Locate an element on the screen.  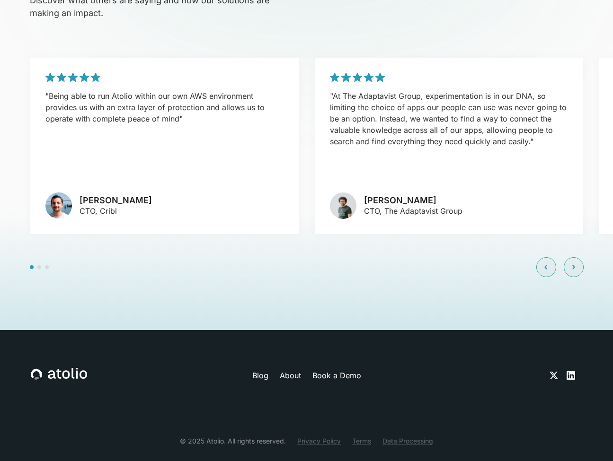
a: Privacy Policy is located at coordinates (319, 441).